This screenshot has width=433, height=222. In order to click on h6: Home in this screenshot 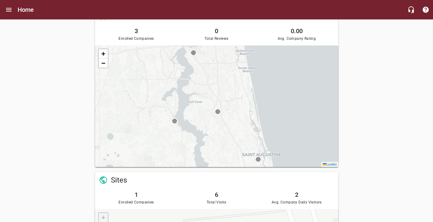, I will do `click(26, 10)`.